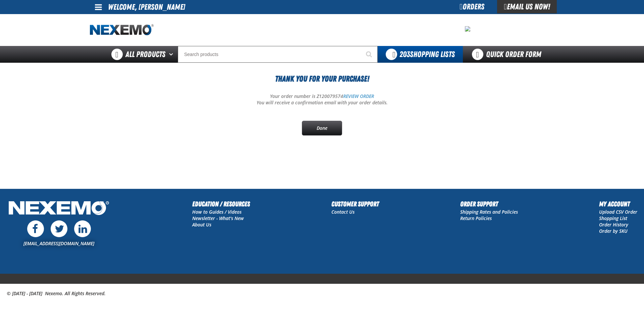  What do you see at coordinates (322, 79) in the screenshot?
I see `h1: Thank You For Your Purchase!` at bounding box center [322, 79].